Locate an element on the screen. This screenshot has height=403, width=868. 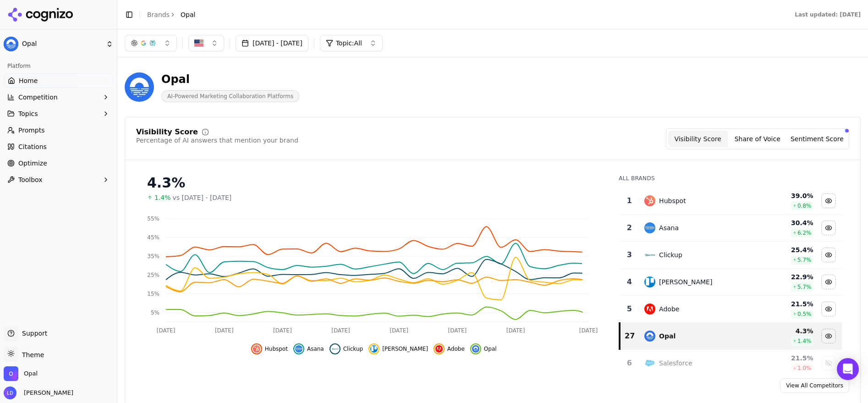
button: Open user button is located at coordinates (39, 393).